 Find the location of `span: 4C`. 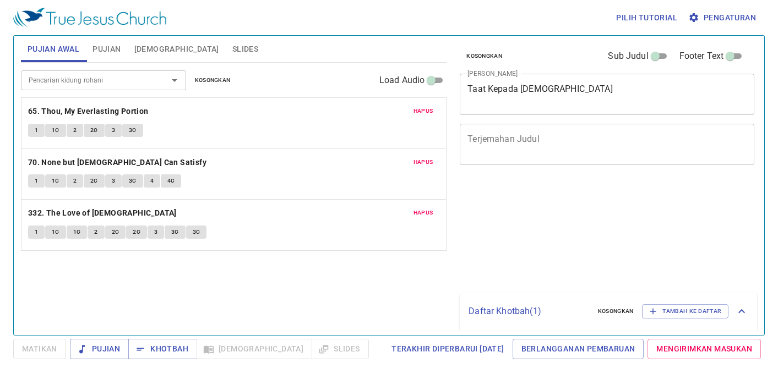

span: 4C is located at coordinates (171, 181).